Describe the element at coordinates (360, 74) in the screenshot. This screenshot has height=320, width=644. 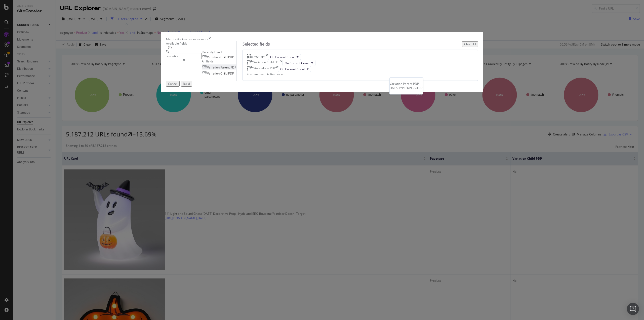
I see `div: You can use this field as a` at that location.